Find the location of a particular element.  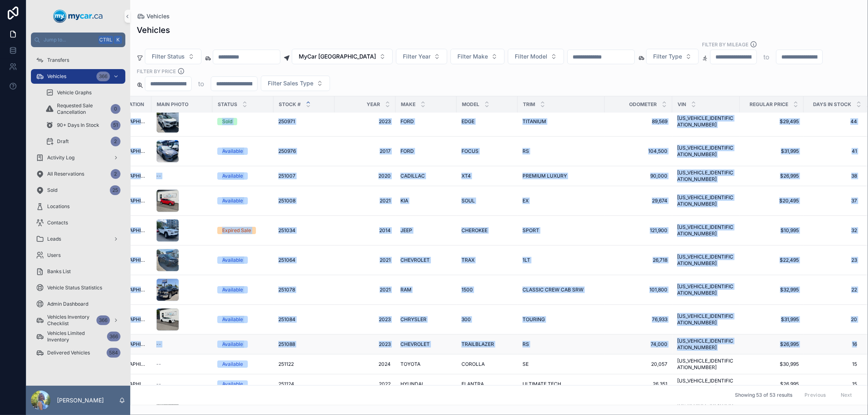

a: $26,995 is located at coordinates (772, 345).